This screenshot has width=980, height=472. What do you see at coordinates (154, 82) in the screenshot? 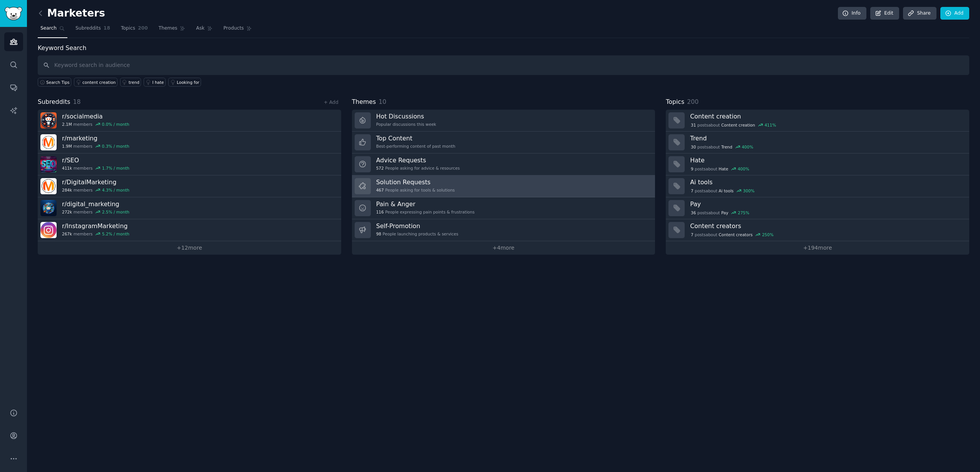
I see `a: I hate` at bounding box center [154, 82].